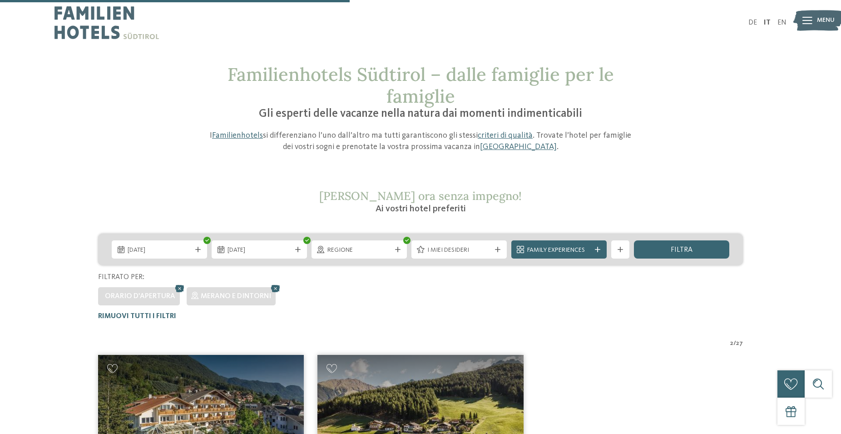  Describe the element at coordinates (237, 135) in the screenshot. I see `a: Familienhotels` at that location.